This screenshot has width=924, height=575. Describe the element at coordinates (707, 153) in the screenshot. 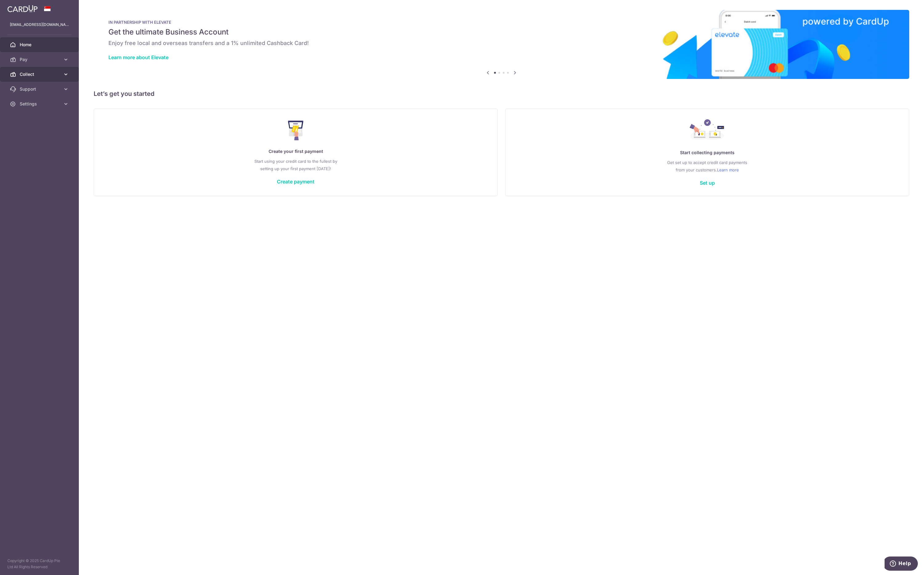

I see `p: Start collecting payments` at that location.